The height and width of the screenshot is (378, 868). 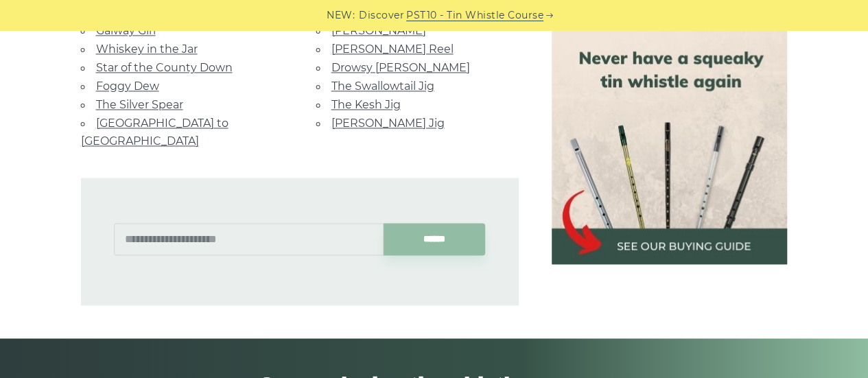 What do you see at coordinates (669, 146) in the screenshot?
I see `img: tin whistle buying guide` at bounding box center [669, 146].